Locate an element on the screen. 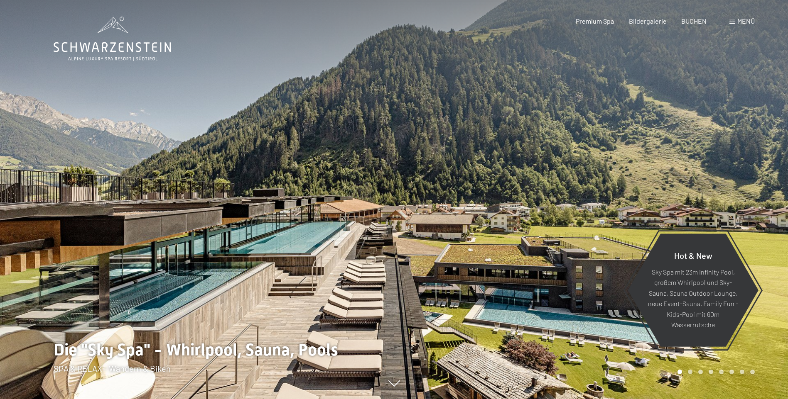 This screenshot has width=788, height=399. span: Hot & New is located at coordinates (693, 255).